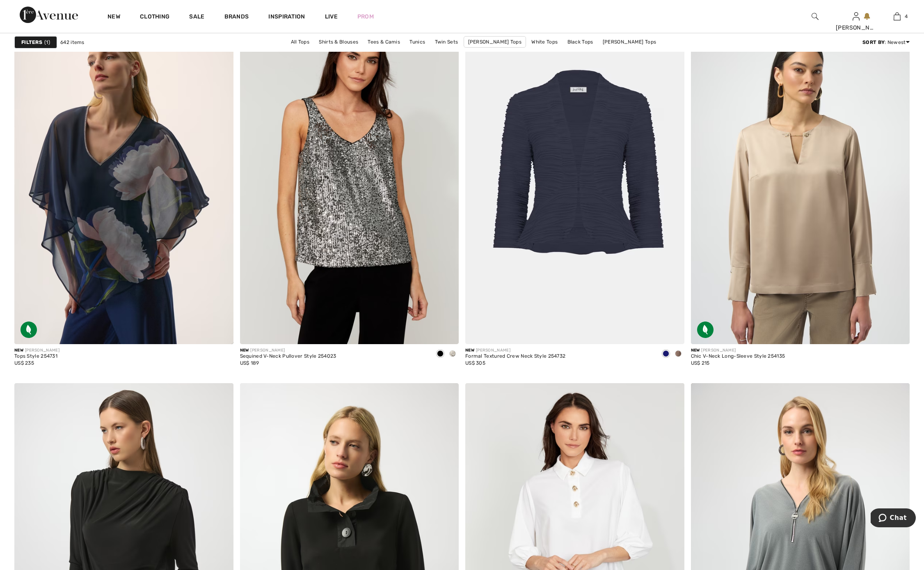  I want to click on a: Chic V-Neck Long-Sleeve Style 254135. Fawn, so click(801, 180).